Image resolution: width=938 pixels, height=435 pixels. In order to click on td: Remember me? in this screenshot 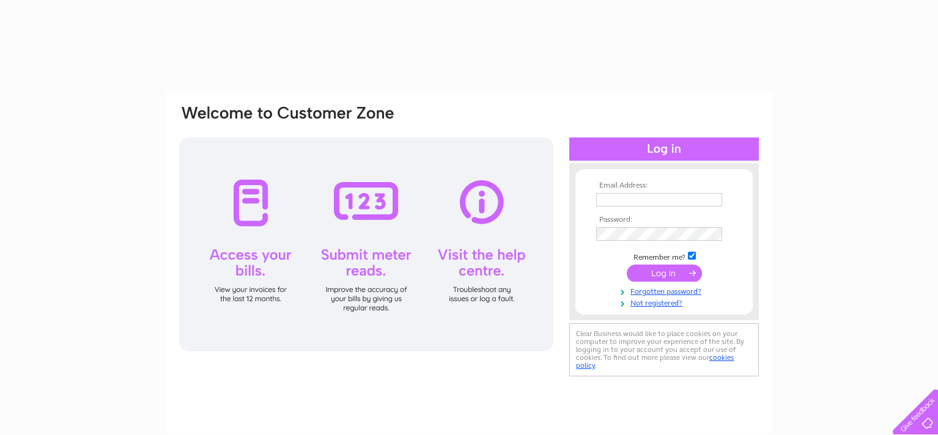, I will do `click(664, 256)`.